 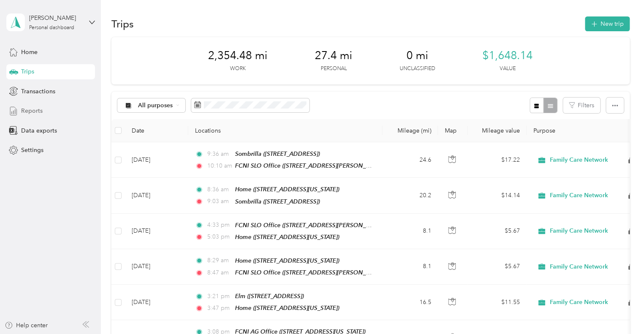 What do you see at coordinates (219, 296) in the screenshot?
I see `span: 3:21 pm` at bounding box center [219, 296].